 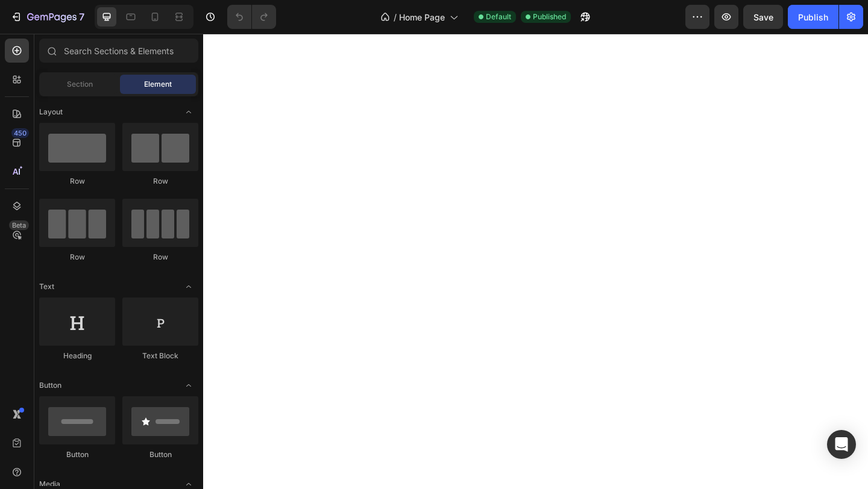 What do you see at coordinates (46, 287) in the screenshot?
I see `span: Text` at bounding box center [46, 287].